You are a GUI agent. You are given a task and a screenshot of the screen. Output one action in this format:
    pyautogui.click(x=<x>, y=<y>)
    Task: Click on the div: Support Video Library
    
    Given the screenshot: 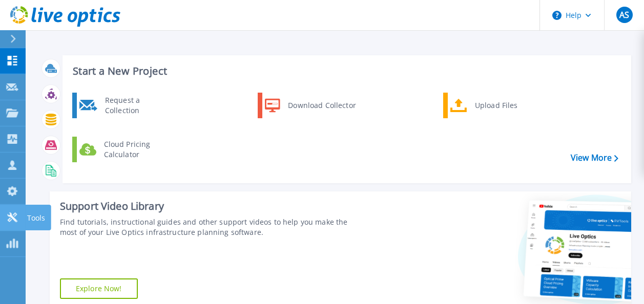 What is the action you would take?
    pyautogui.click(x=211, y=206)
    